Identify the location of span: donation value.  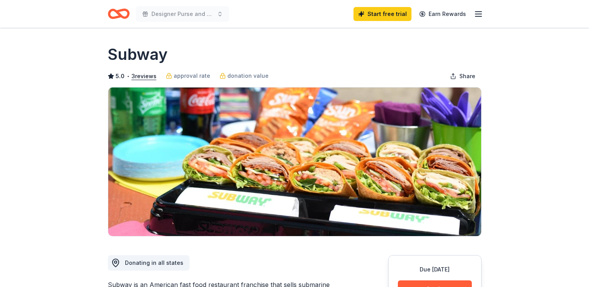
(248, 76).